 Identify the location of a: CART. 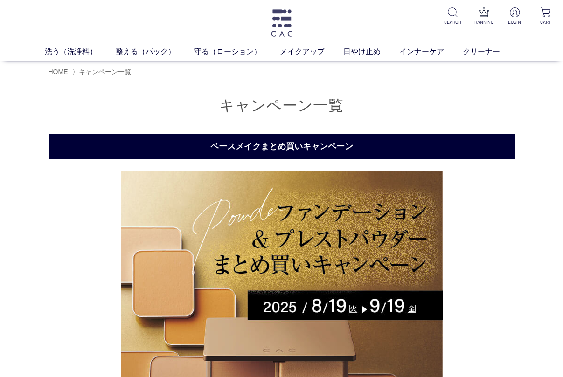
(546, 16).